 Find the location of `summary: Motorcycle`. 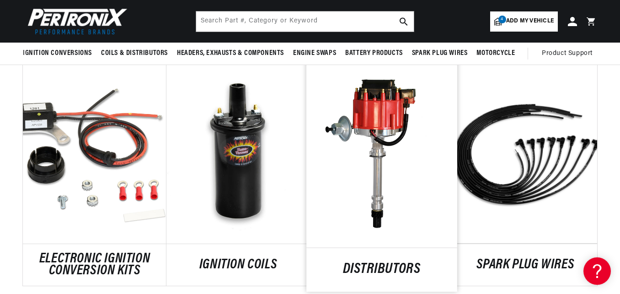

summary: Motorcycle is located at coordinates (496, 53).